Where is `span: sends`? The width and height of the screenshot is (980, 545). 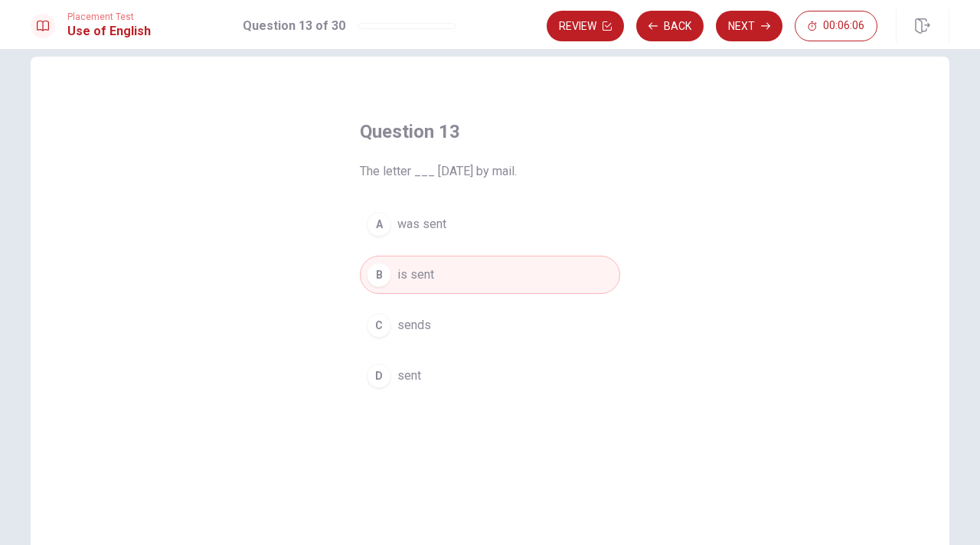 span: sends is located at coordinates (414, 325).